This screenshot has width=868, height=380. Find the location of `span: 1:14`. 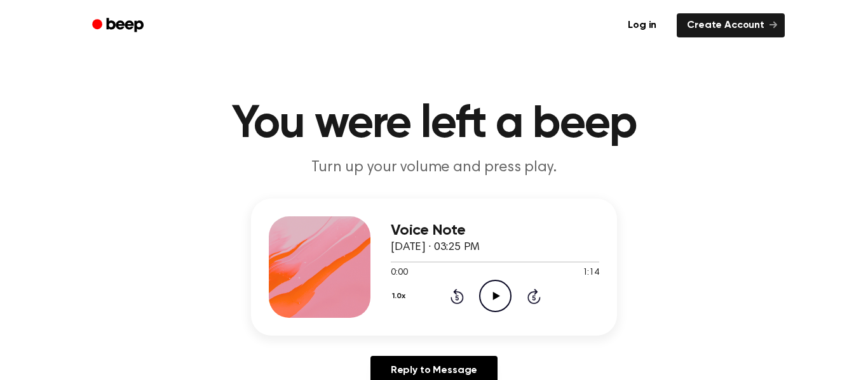

span: 1:14 is located at coordinates (591, 273).